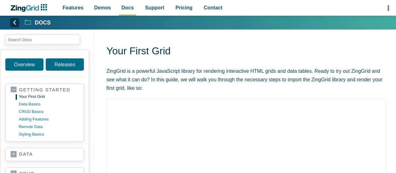 This screenshot has width=396, height=173. I want to click on a: data, so click(45, 154).